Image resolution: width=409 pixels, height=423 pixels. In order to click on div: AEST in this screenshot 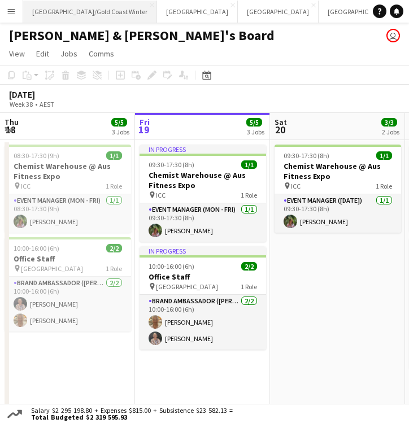, I will do `click(47, 104)`.